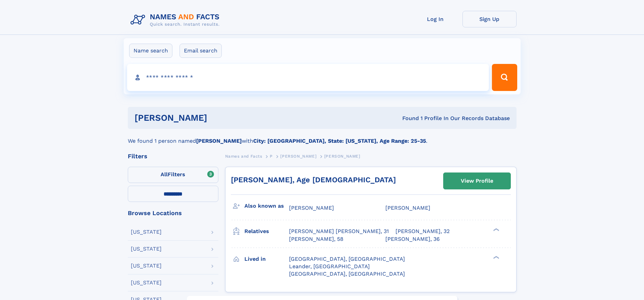 The image size is (644, 300). Describe the element at coordinates (271, 156) in the screenshot. I see `span: P` at that location.